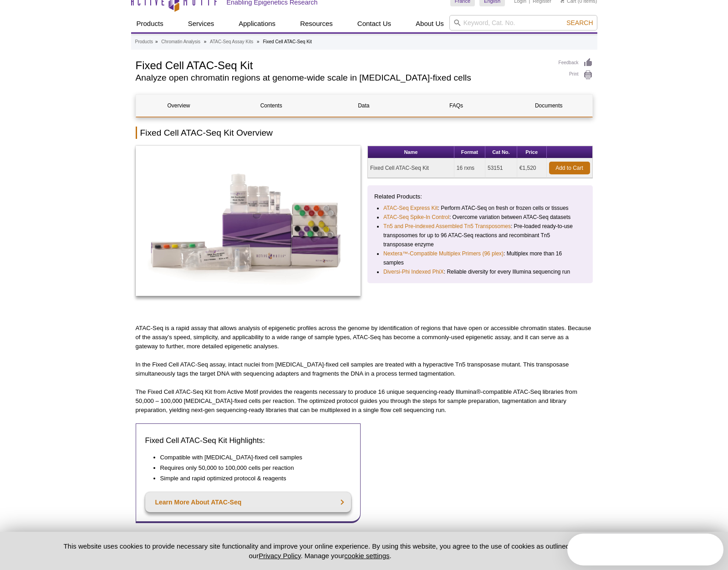 This screenshot has height=570, width=728. Describe the element at coordinates (448, 226) in the screenshot. I see `a: Tn5 and Pre-indexed Assembled Tn5 Transposomes` at that location.